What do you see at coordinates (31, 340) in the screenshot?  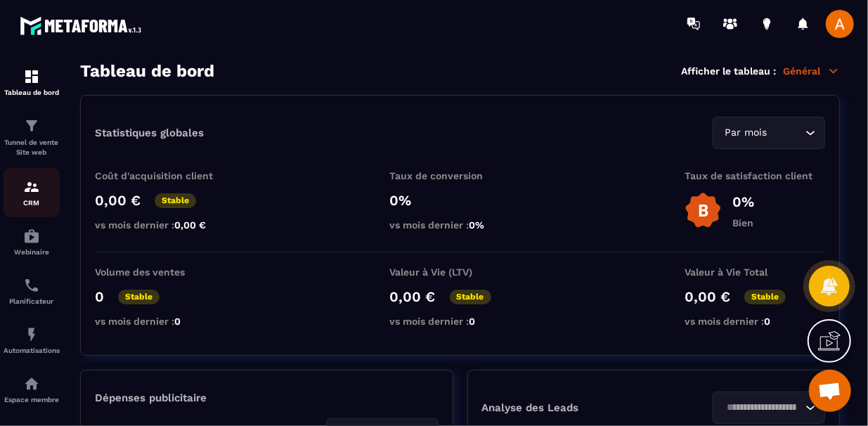 I see `a: automationsautomationsAutomatisations` at bounding box center [31, 340].